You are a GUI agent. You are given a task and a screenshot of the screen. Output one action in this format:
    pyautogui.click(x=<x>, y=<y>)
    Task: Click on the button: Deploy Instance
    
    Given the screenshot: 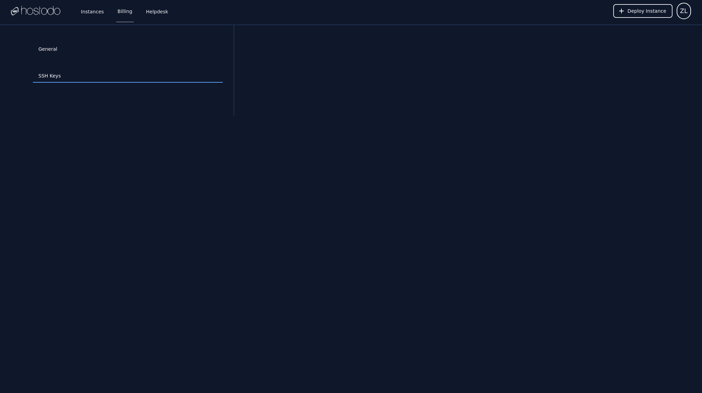 What is the action you would take?
    pyautogui.click(x=643, y=11)
    